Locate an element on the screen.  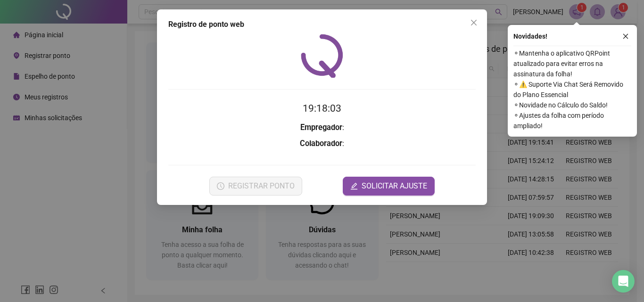
button: Close is located at coordinates (474, 22).